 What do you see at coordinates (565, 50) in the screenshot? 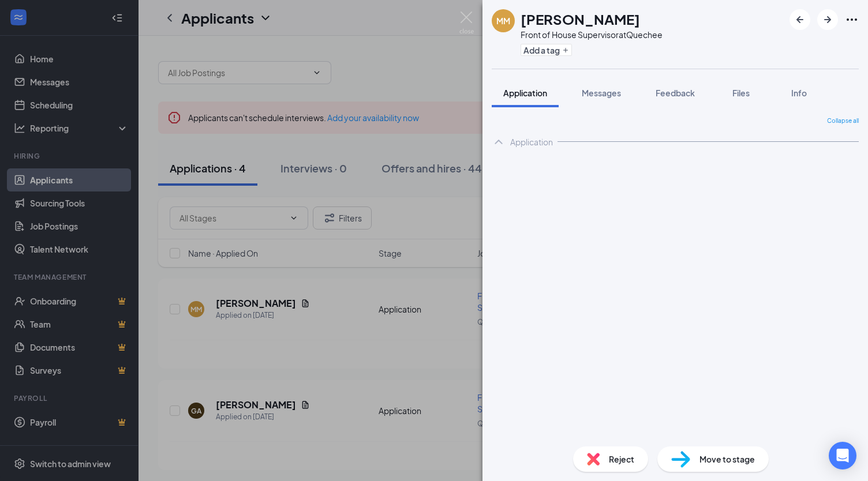
I see `svg: Plus` at bounding box center [565, 50].